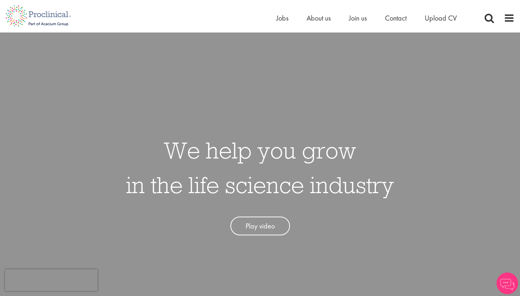 This screenshot has height=296, width=520. I want to click on a: Contact, so click(395, 18).